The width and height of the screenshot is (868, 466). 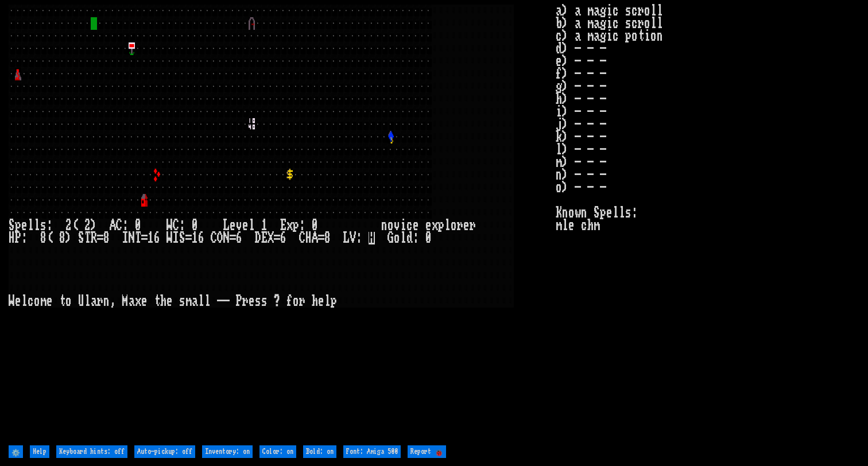 I want to click on div: V, so click(x=352, y=238).